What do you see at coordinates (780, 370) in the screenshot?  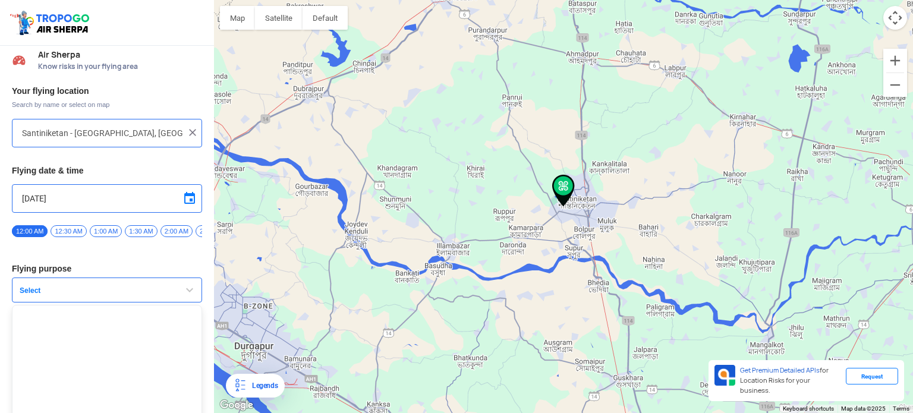 I see `span: Get Premium Detailed APIs` at bounding box center [780, 370].